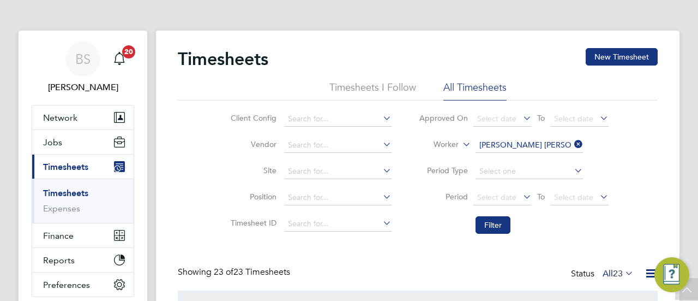  I want to click on span: 20, so click(129, 52).